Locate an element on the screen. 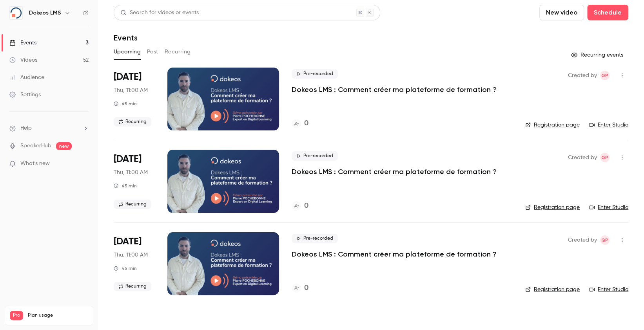 This screenshot has height=330, width=644. h1: Events is located at coordinates (125, 38).